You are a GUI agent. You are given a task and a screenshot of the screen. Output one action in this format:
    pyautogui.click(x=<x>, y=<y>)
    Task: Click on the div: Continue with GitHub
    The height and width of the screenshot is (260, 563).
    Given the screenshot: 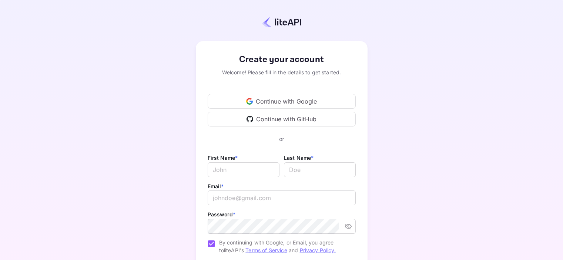 What is the action you would take?
    pyautogui.click(x=282, y=119)
    